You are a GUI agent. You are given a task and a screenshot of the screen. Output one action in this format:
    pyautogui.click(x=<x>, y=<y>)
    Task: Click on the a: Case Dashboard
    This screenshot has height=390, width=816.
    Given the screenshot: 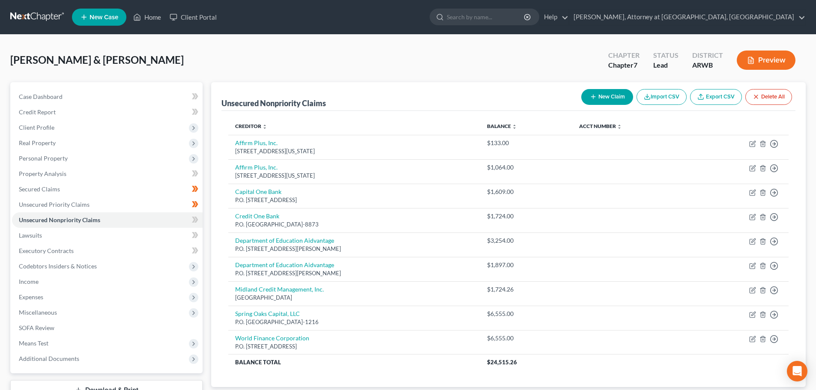 What is the action you would take?
    pyautogui.click(x=107, y=97)
    